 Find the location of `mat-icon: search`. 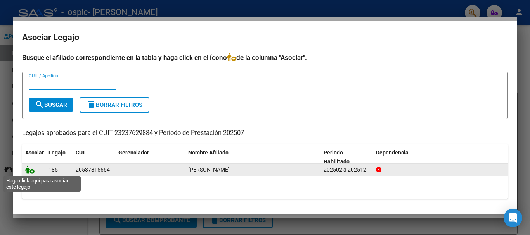

mat-icon: search is located at coordinates (40, 105).